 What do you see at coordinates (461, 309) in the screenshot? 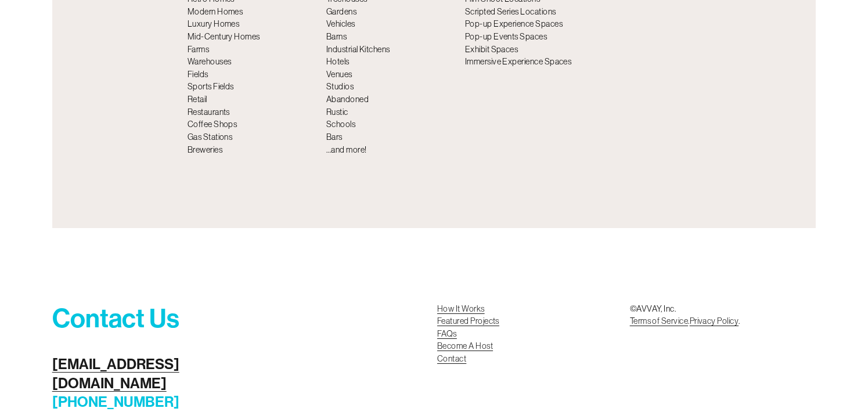
I see `a: How It Works` at bounding box center [461, 309].